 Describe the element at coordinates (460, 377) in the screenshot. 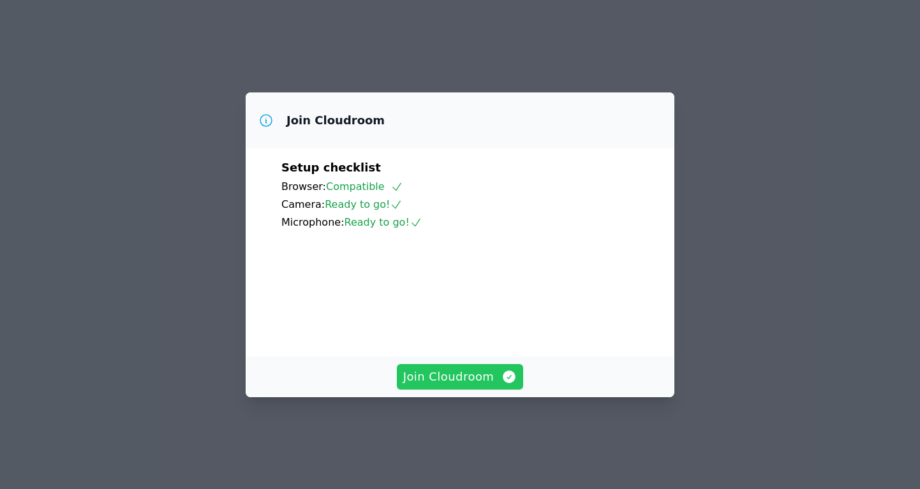

I see `button: Join Cloudroom` at that location.